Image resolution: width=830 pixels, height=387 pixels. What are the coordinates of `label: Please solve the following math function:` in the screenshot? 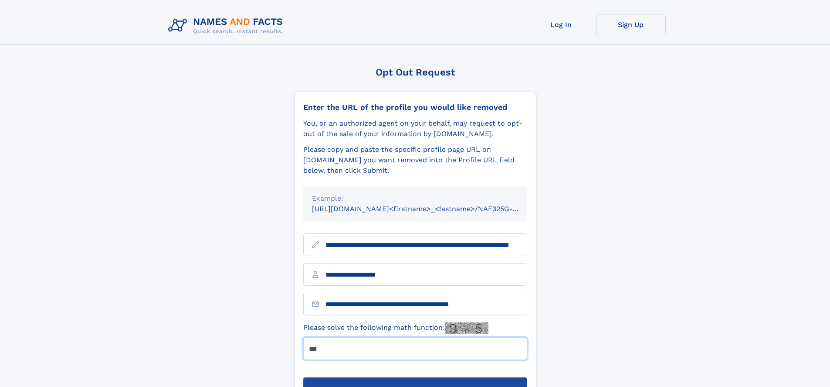 It's located at (396, 328).